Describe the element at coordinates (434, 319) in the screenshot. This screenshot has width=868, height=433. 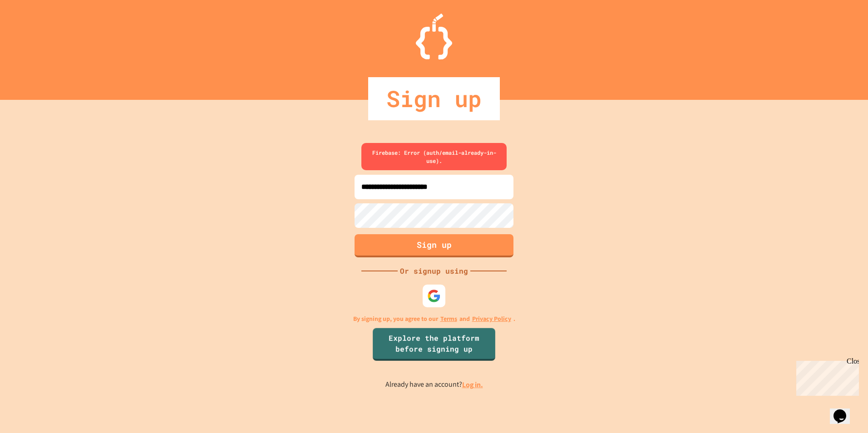
I see `p: By signing up, you agree to our and .` at that location.